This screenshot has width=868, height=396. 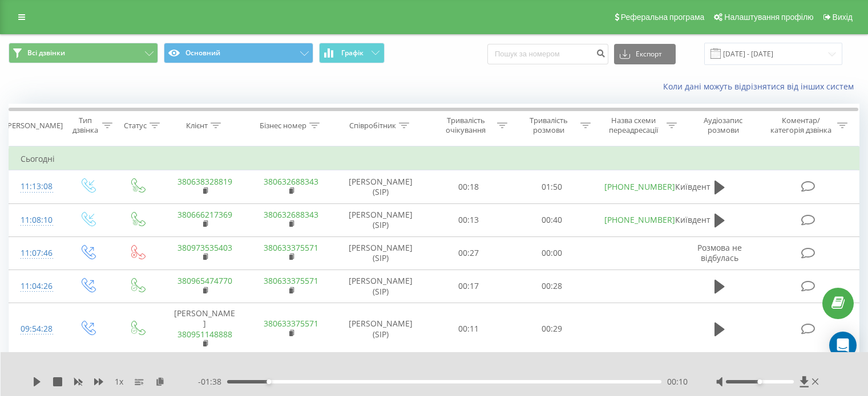 I want to click on td: 00:13, so click(x=468, y=220).